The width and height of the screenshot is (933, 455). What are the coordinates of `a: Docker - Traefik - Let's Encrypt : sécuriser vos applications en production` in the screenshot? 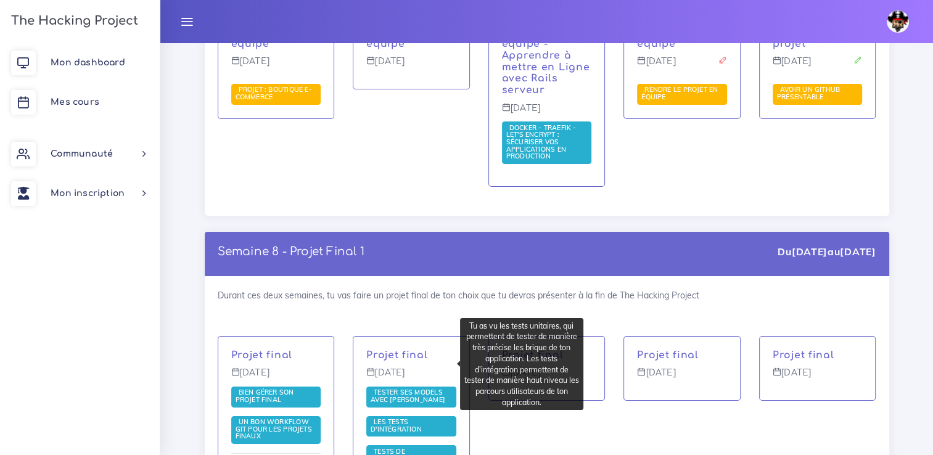 It's located at (541, 142).